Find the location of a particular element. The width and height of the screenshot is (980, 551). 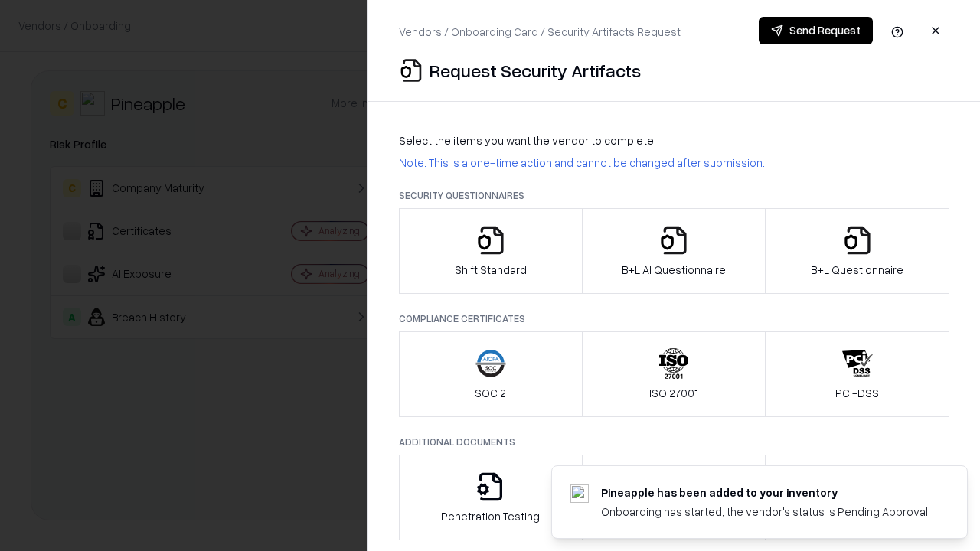

p: Select the items you want the vendor to complete: is located at coordinates (674, 140).